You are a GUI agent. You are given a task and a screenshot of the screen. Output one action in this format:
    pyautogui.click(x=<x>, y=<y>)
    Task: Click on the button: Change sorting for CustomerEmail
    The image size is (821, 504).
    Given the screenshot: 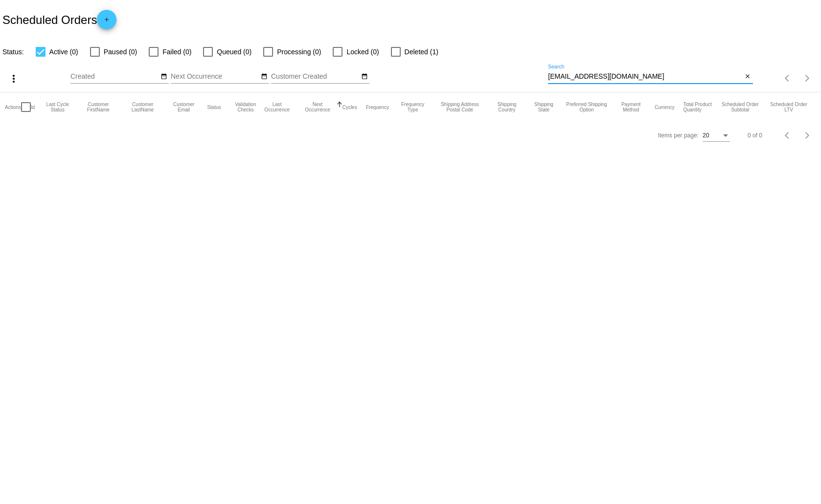 What is the action you would take?
    pyautogui.click(x=184, y=107)
    